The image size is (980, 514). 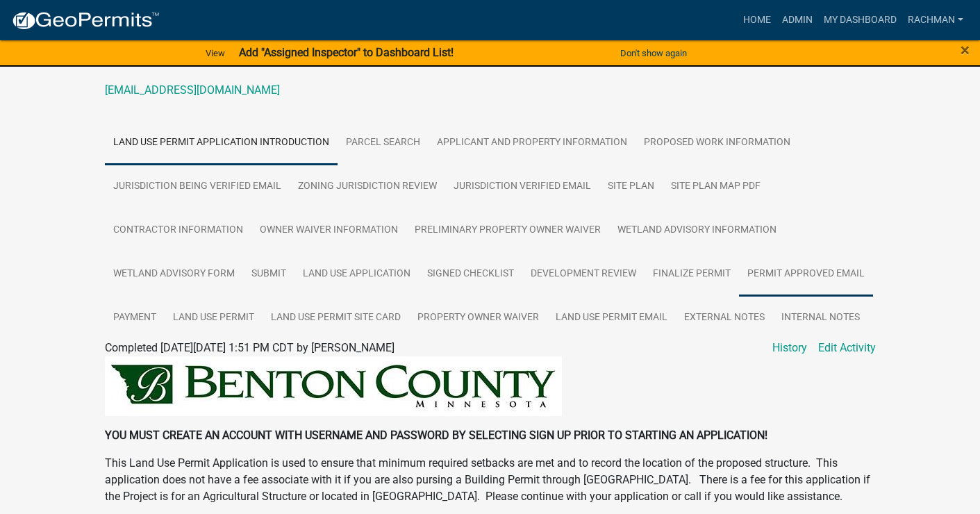 What do you see at coordinates (213, 318) in the screenshot?
I see `a: Land Use Permit` at bounding box center [213, 318].